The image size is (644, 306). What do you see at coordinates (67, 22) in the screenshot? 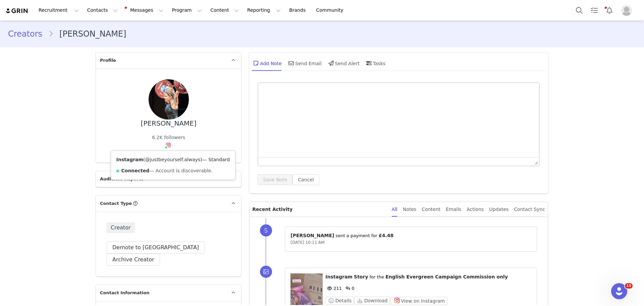
I see `div: Ellie says…` at bounding box center [67, 22].